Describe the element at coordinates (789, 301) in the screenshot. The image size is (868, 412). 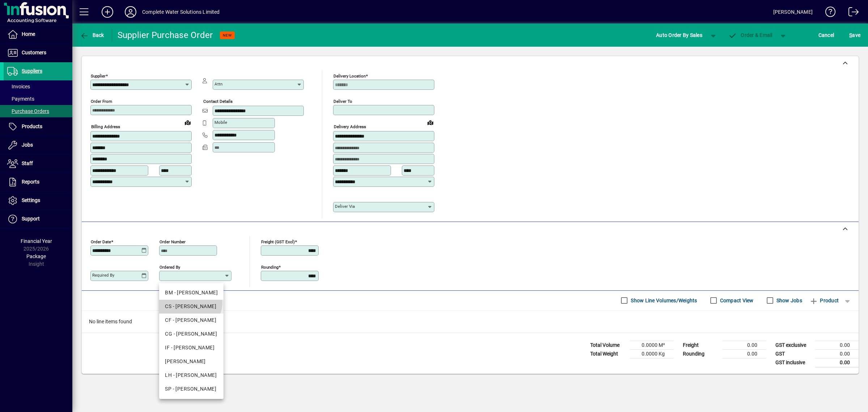
I see `label: Show Jobs` at that location.